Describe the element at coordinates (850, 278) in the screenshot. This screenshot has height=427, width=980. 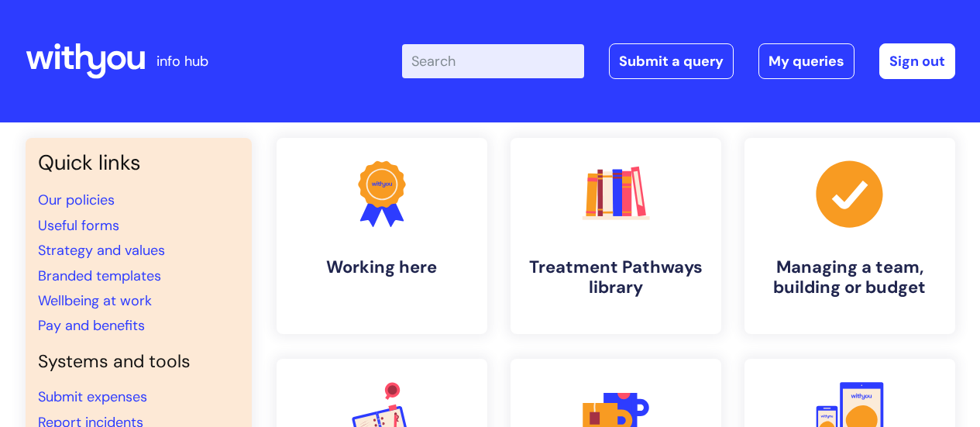
I see `h4: Managing a team, building or budget` at that location.